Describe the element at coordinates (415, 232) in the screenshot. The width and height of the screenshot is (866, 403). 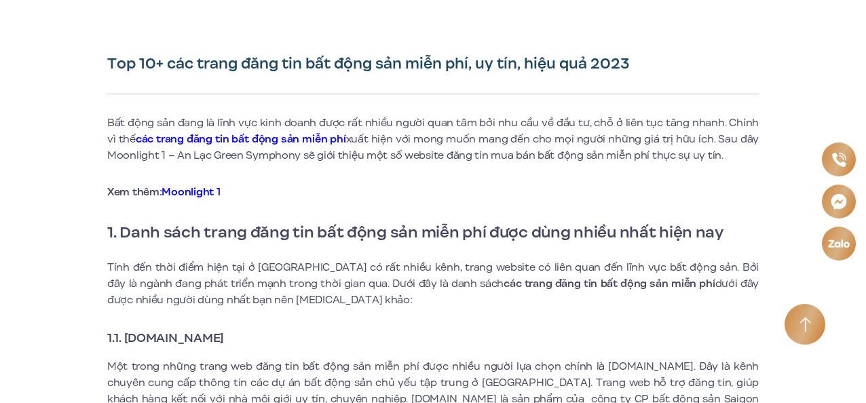
I see `strong: 1. Danh sách trang đăng tin bất động sản miễn phí được dùng nhiều nhất hiện nay` at that location.